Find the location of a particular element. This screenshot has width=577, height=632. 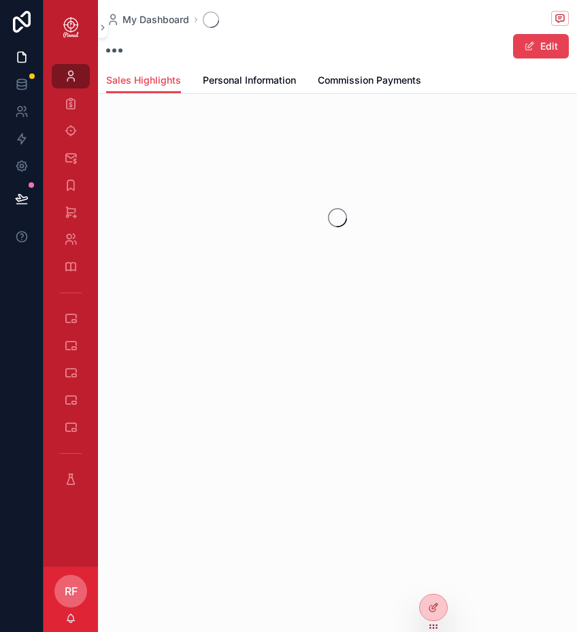

a: Commission Payments is located at coordinates (369, 82).